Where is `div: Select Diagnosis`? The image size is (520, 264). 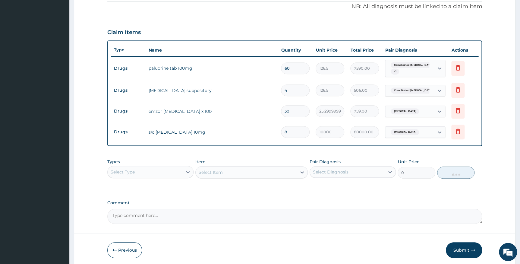 div: Select Diagnosis is located at coordinates (331, 172).